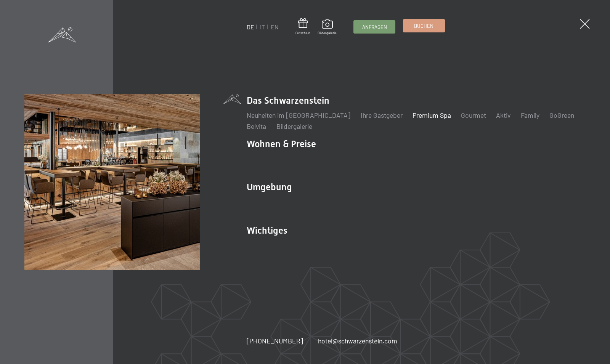  What do you see at coordinates (251, 27) in the screenshot?
I see `a: DE` at bounding box center [251, 27].